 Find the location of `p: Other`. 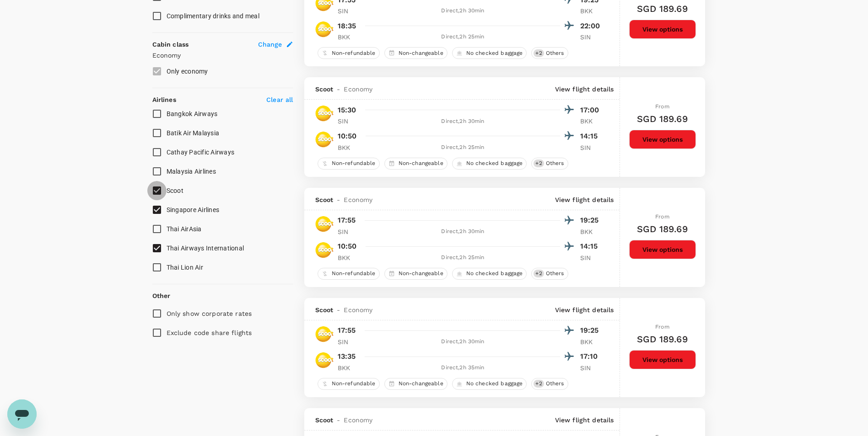

p: Other is located at coordinates (161, 296).